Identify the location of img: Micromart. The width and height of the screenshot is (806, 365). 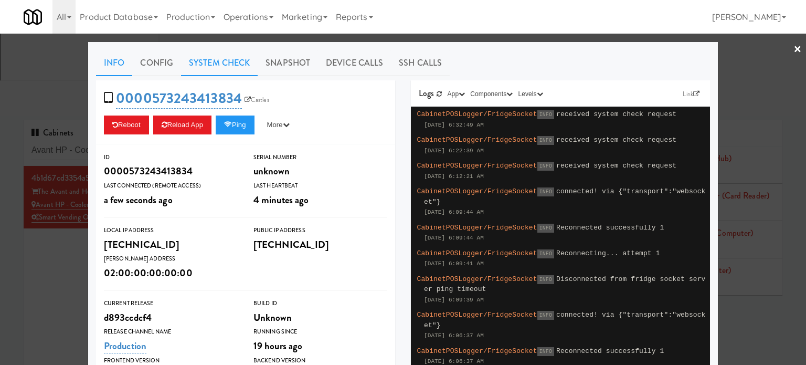
(33, 17).